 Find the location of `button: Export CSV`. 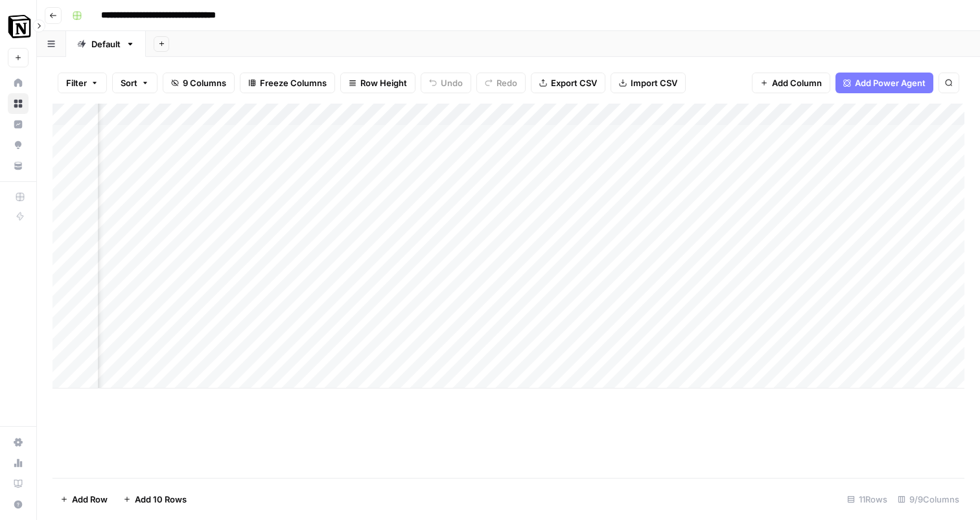

button: Export CSV is located at coordinates (568, 83).